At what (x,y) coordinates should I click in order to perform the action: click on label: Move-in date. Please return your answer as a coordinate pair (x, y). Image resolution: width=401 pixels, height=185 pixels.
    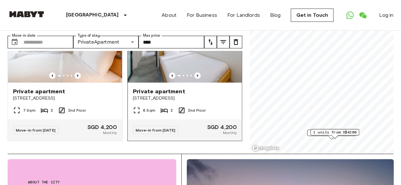
    Looking at the image, I should click on (24, 36).